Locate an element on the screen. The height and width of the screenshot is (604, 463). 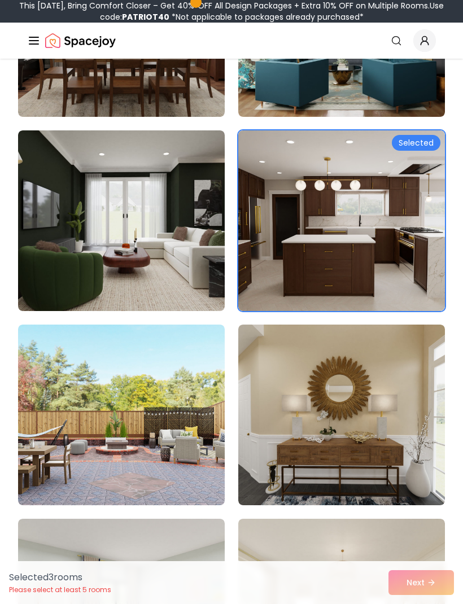
div: Selected is located at coordinates (416, 143).